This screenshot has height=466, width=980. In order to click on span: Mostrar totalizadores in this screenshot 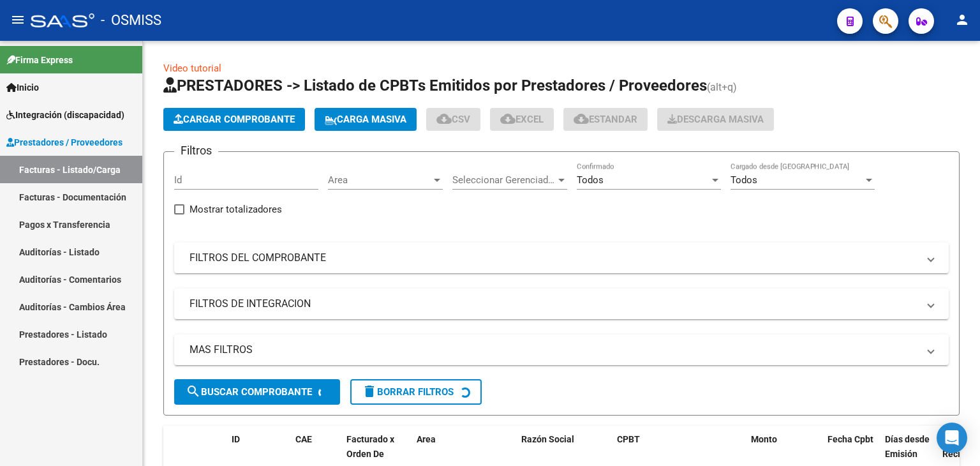, I will do `click(235, 210)`.